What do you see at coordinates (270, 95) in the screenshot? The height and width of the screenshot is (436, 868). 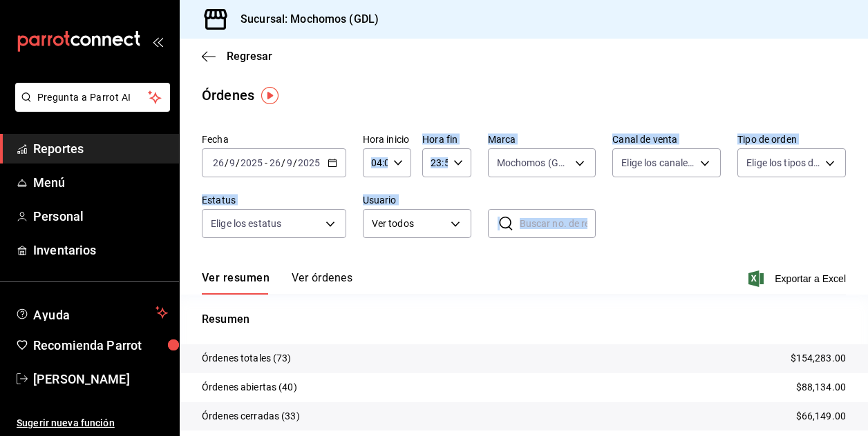 I see `button: Marcador de información sobre herramientas` at bounding box center [270, 95].